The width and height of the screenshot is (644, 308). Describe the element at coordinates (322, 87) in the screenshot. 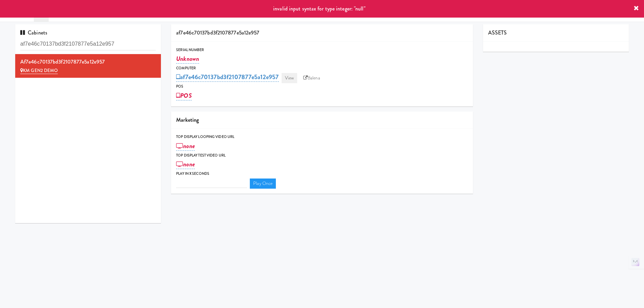

I see `div: POS` at that location.